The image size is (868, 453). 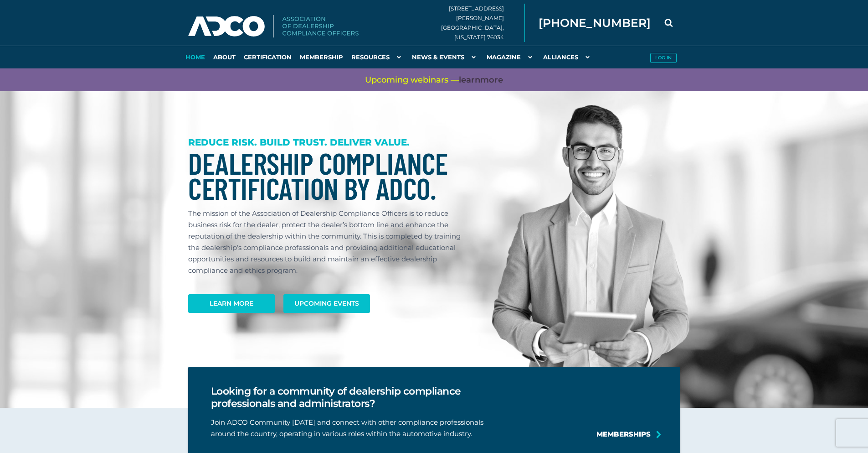 I want to click on p: The mission of the Association of Dealership Compliance Officers is to reduce business risk for t..., so click(x=329, y=242).